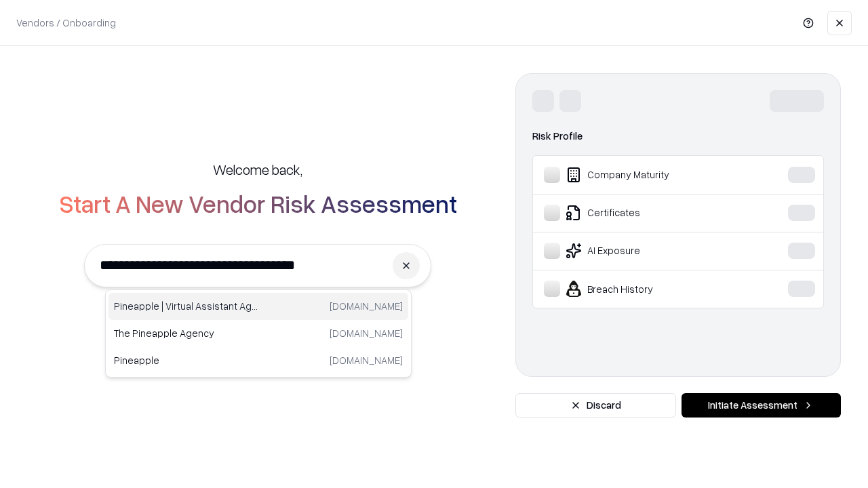 The width and height of the screenshot is (868, 488). What do you see at coordinates (186, 305) in the screenshot?
I see `p: Pineapple | Virtual Assistant Agency` at bounding box center [186, 305].